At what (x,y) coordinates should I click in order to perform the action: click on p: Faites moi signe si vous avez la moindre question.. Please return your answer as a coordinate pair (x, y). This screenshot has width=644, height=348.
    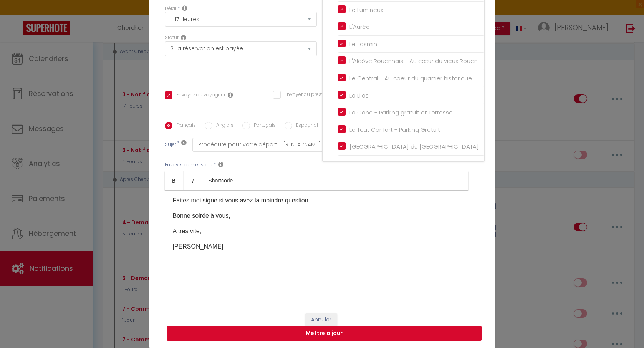
    Looking at the image, I should click on (317, 200).